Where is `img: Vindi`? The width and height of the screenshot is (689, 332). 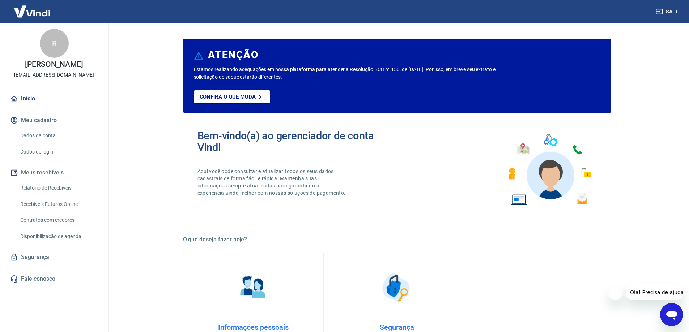
img: Vindi is located at coordinates (32, 11).